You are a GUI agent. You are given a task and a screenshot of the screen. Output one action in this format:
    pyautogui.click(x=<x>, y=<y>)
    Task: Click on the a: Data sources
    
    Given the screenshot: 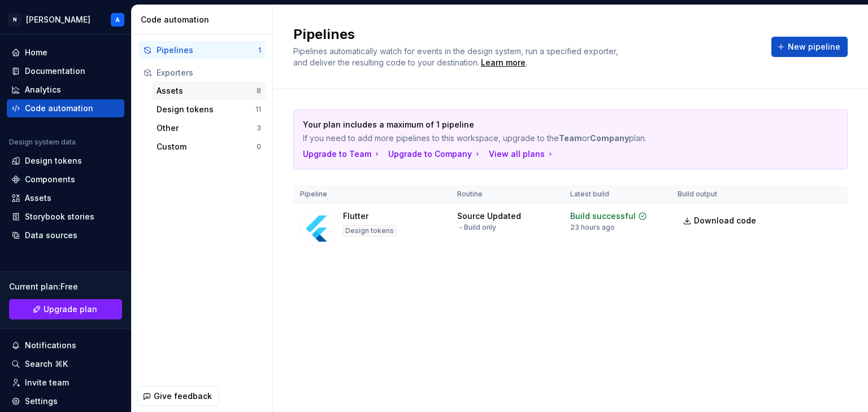 What is the action you would take?
    pyautogui.click(x=65, y=235)
    